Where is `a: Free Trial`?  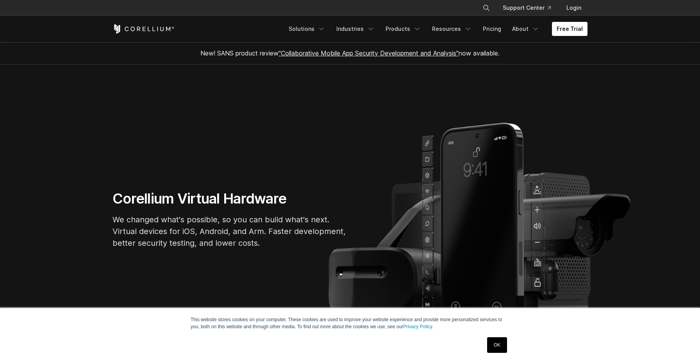
a: Free Trial is located at coordinates (569, 29).